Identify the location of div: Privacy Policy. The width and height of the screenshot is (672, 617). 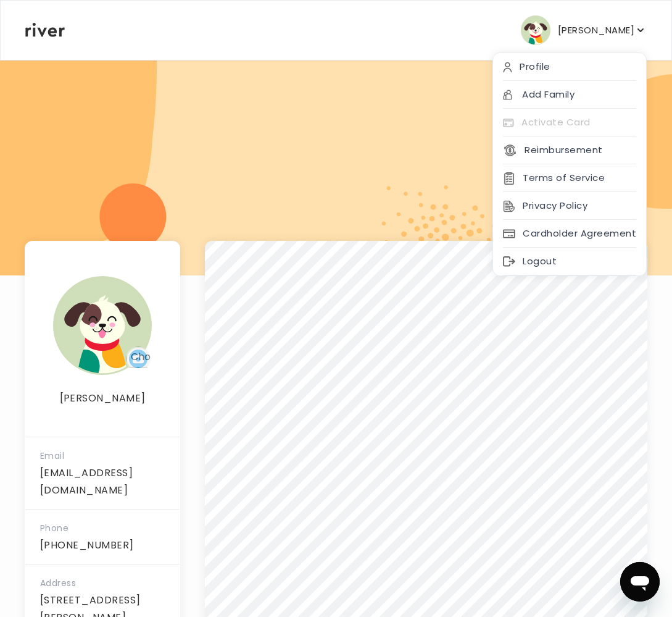
(569, 205).